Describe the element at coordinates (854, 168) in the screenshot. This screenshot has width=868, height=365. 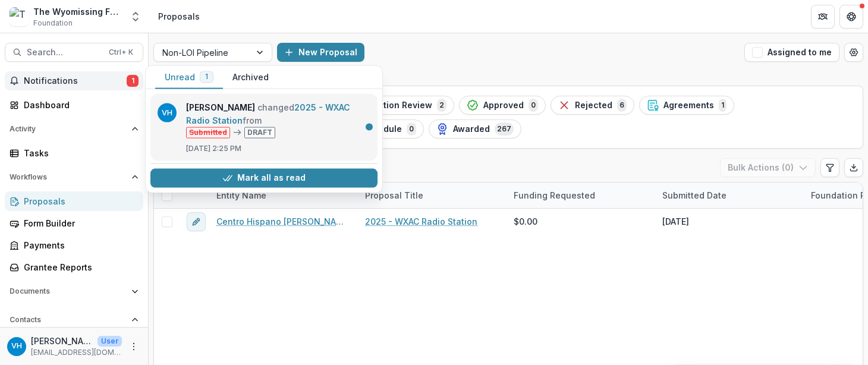
I see `button: Export table data` at that location.